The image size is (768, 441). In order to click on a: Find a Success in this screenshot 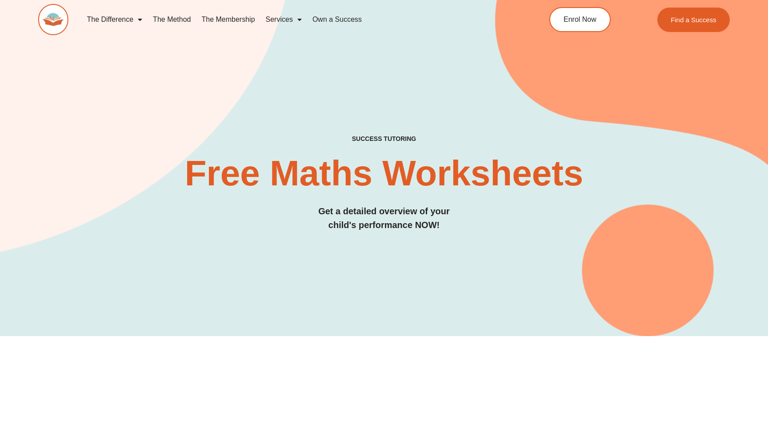, I will do `click(693, 20)`.